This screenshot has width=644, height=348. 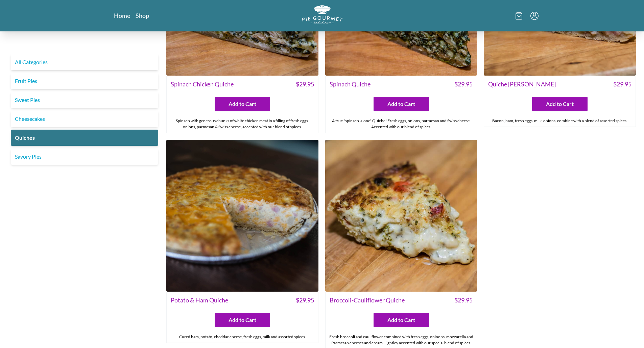 What do you see at coordinates (143, 16) in the screenshot?
I see `a: Shop` at bounding box center [143, 16].